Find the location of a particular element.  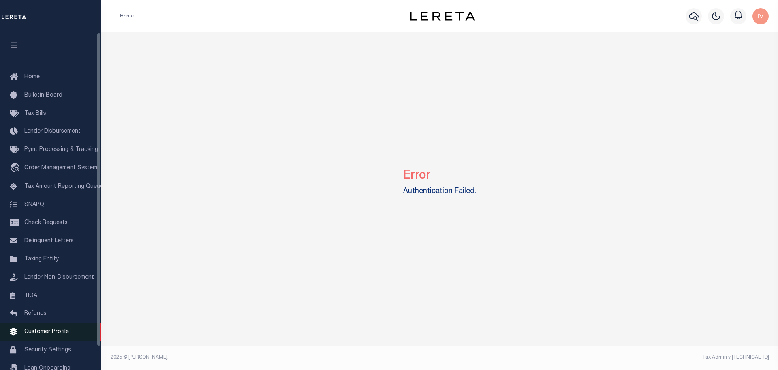

span: Tax Bills is located at coordinates (35, 114).